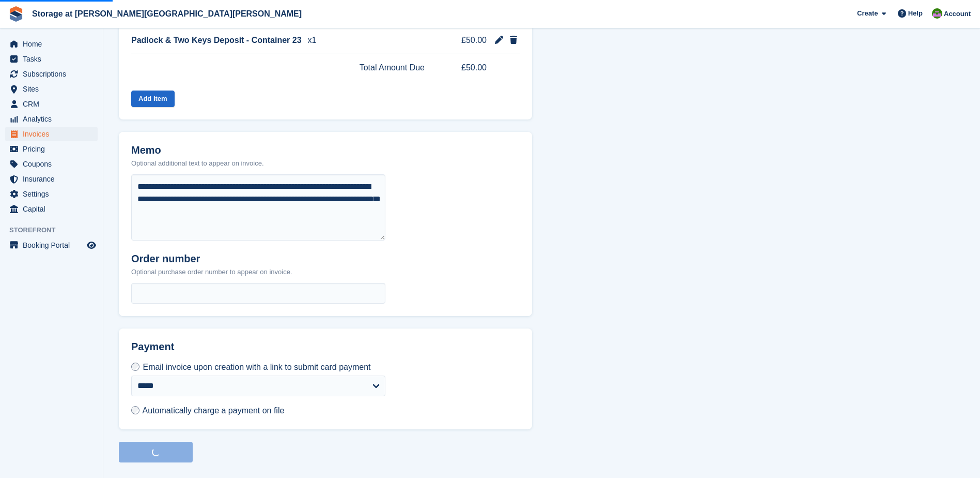  I want to click on h2: Order number, so click(211, 259).